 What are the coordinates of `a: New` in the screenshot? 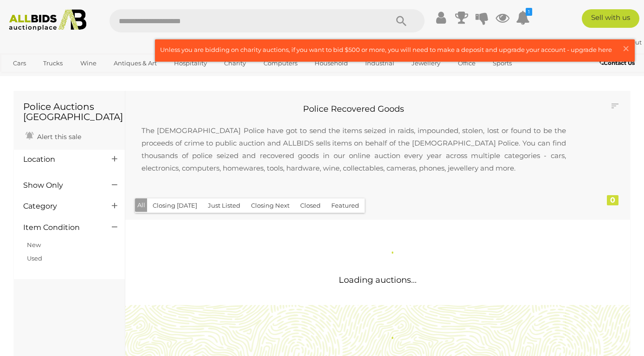 It's located at (34, 245).